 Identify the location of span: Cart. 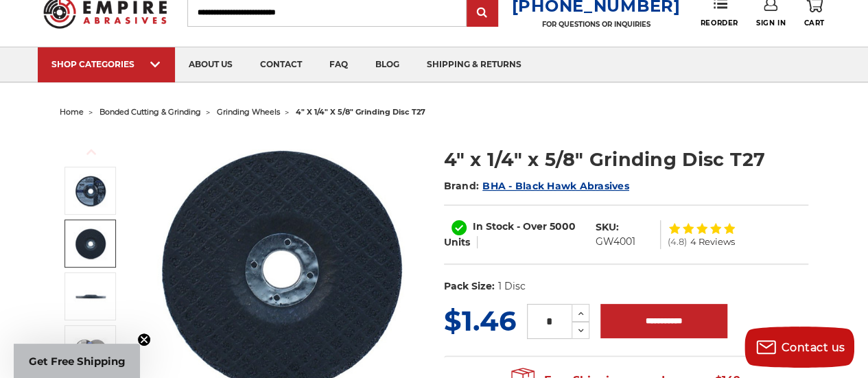
(814, 23).